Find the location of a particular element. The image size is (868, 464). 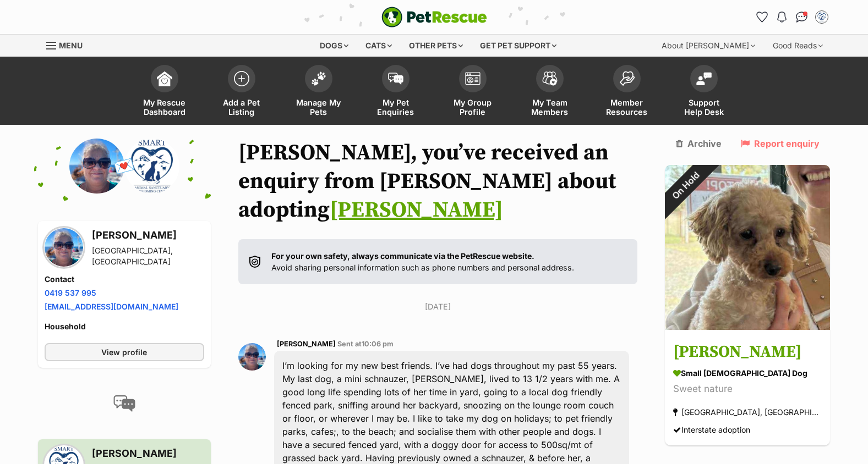

a: Archive is located at coordinates (698, 143).